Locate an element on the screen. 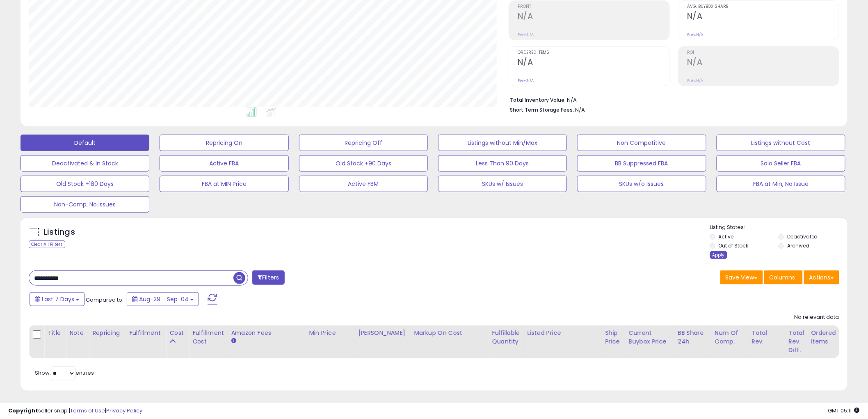  span: Show: entries is located at coordinates (64, 372).